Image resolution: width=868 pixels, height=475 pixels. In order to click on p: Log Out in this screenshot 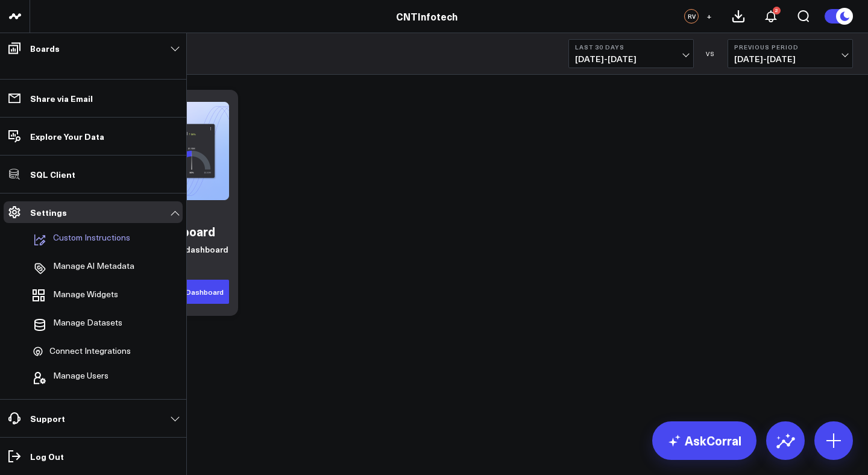, I will do `click(47, 456)`.